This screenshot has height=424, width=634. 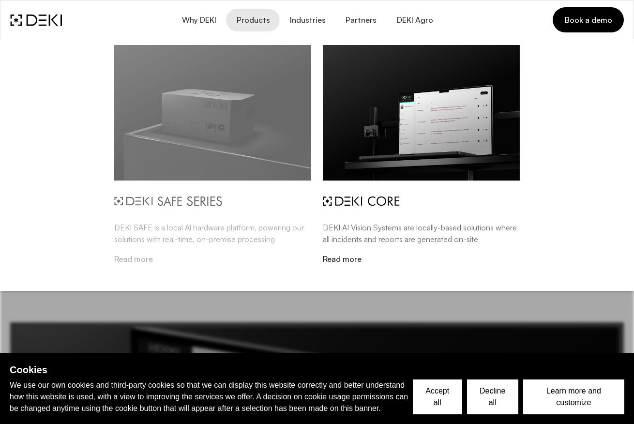 I want to click on a: DEKI AI Vision Systems are locally-based solutions where all incidents and reports are generated ..., so click(x=421, y=154).